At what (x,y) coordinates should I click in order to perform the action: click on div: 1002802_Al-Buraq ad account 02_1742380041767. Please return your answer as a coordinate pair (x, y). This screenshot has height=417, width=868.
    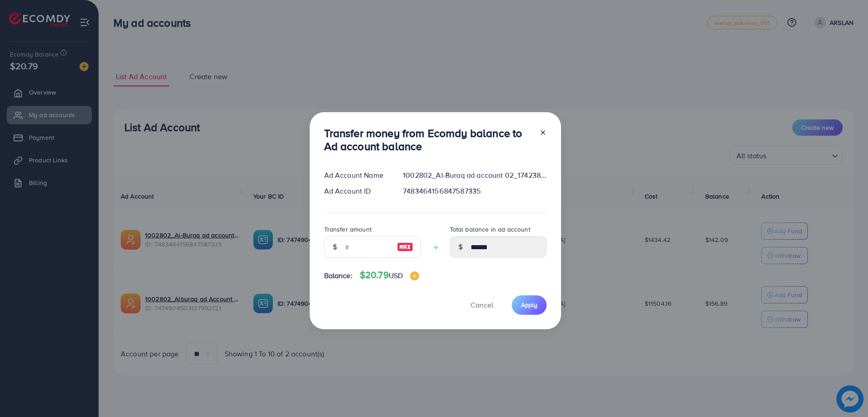
    Looking at the image, I should click on (474, 175).